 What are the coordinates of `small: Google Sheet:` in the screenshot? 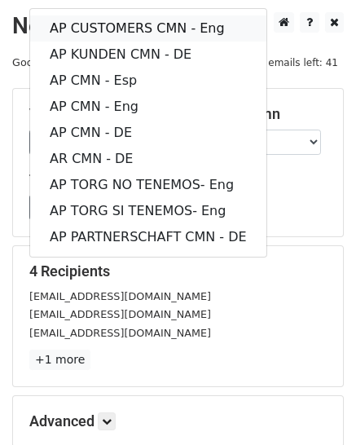 It's located at (109, 62).